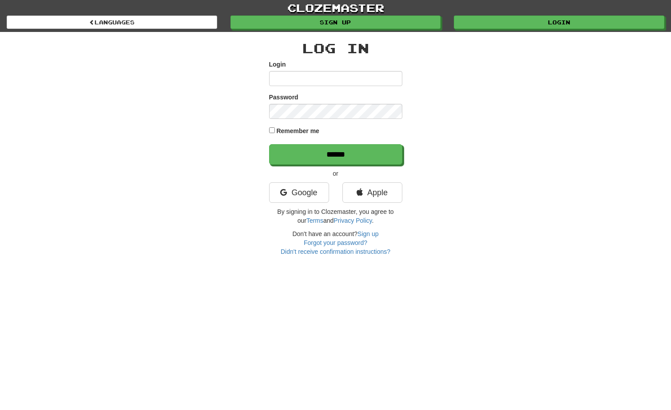 This screenshot has height=410, width=671. What do you see at coordinates (299, 193) in the screenshot?
I see `a: Google` at bounding box center [299, 193].